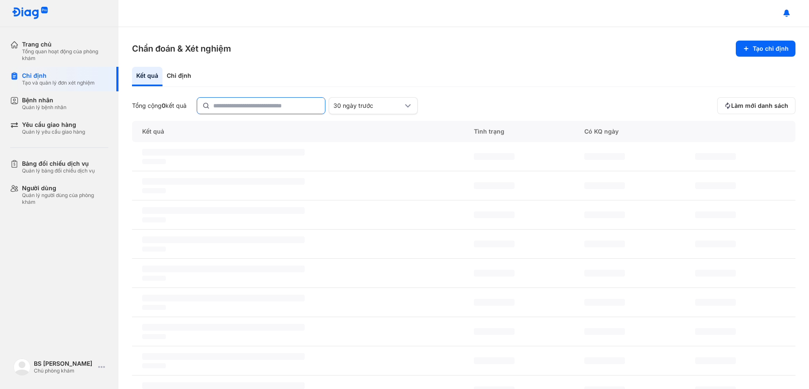 The image size is (809, 389). Describe the element at coordinates (58, 171) in the screenshot. I see `div: Quản lý bảng đối chiếu dịch vụ` at that location.